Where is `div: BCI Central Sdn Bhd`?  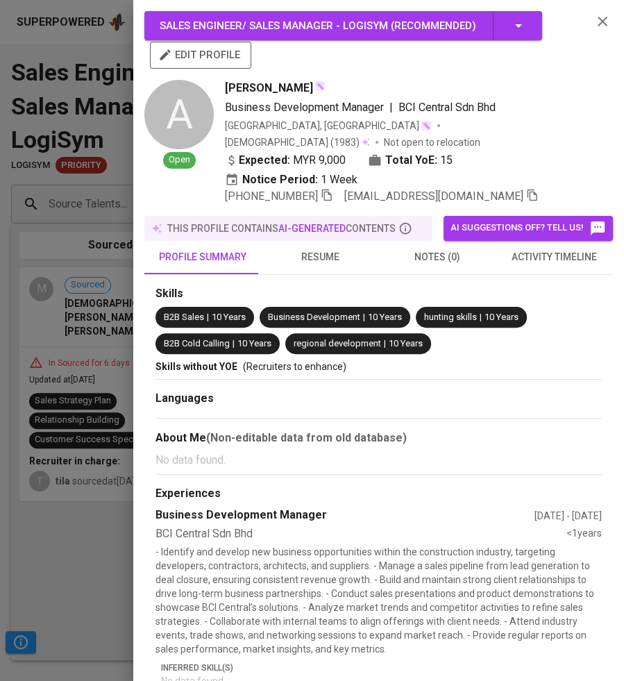 div: BCI Central Sdn Bhd is located at coordinates (361, 534).